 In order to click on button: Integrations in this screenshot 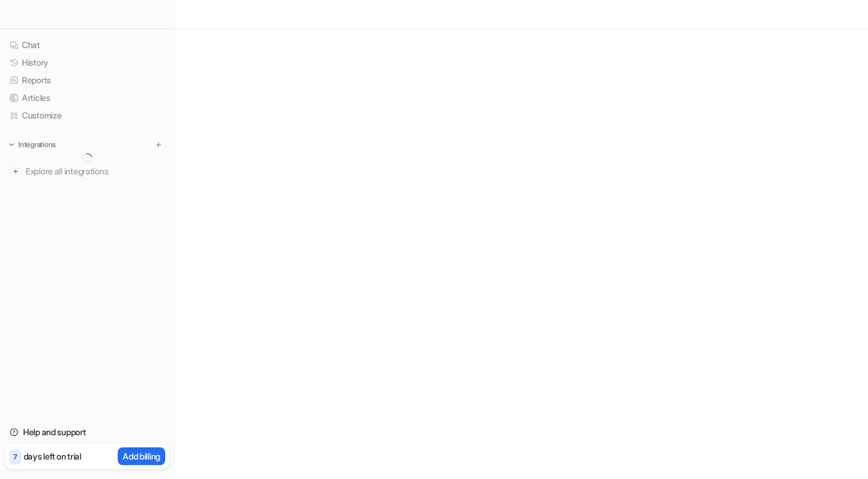, I will do `click(32, 144)`.